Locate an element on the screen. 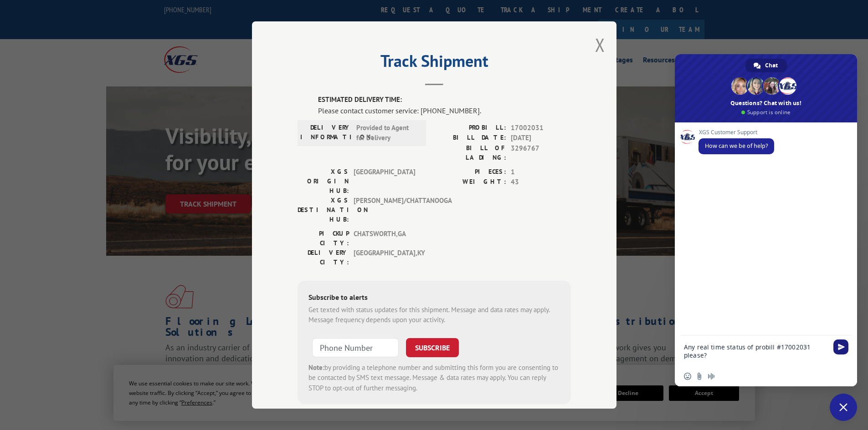  label: PIECES: is located at coordinates (470, 172).